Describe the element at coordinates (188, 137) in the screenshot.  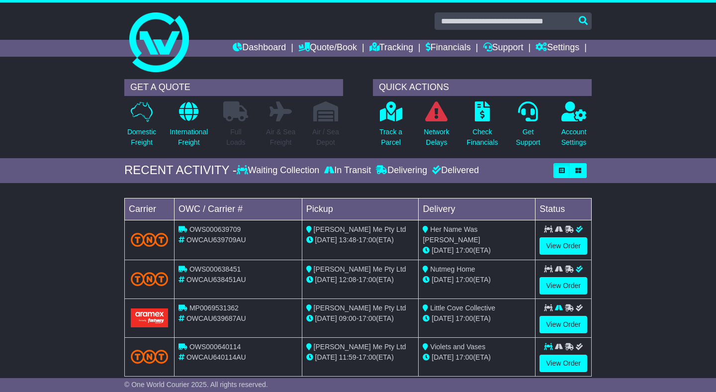
I see `p: International Freight` at that location.